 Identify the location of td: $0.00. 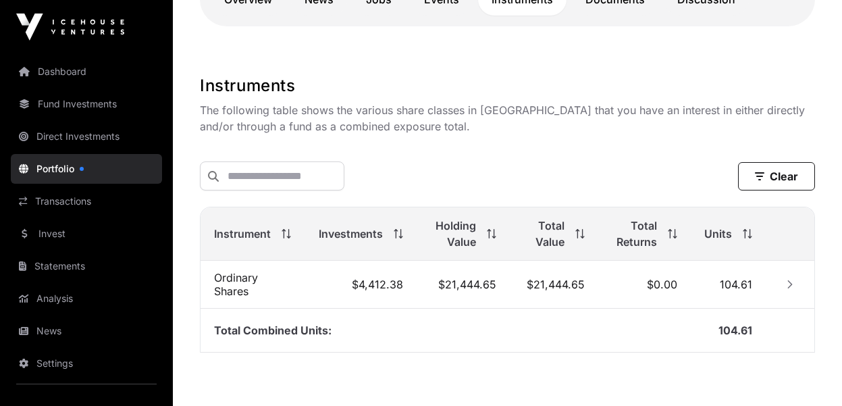
(644, 284).